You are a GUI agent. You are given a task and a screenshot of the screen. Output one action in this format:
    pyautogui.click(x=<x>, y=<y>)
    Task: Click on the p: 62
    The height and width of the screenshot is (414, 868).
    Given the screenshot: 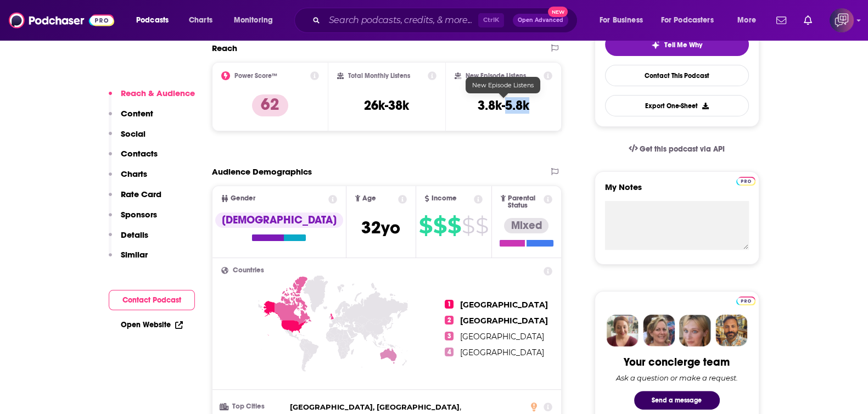 What is the action you would take?
    pyautogui.click(x=270, y=105)
    